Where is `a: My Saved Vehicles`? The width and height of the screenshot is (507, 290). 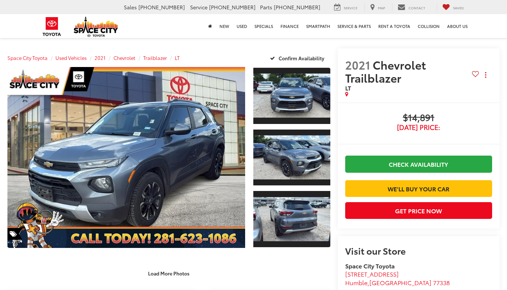
a: My Saved Vehicles is located at coordinates (453, 7).